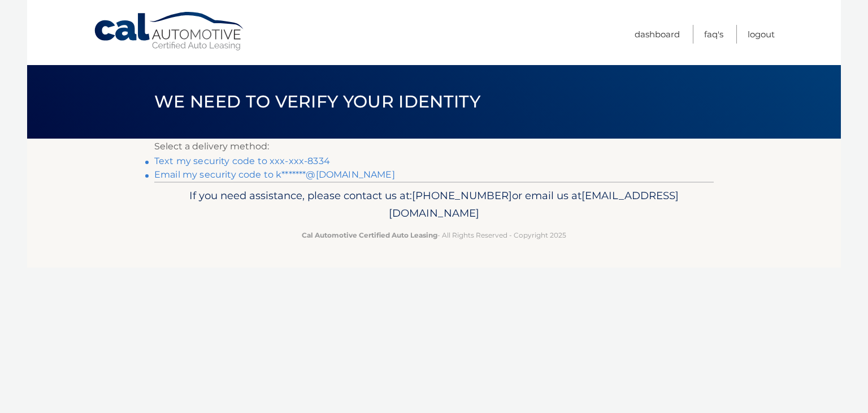 This screenshot has height=413, width=868. Describe the element at coordinates (434, 146) in the screenshot. I see `p: Select a delivery method:` at that location.